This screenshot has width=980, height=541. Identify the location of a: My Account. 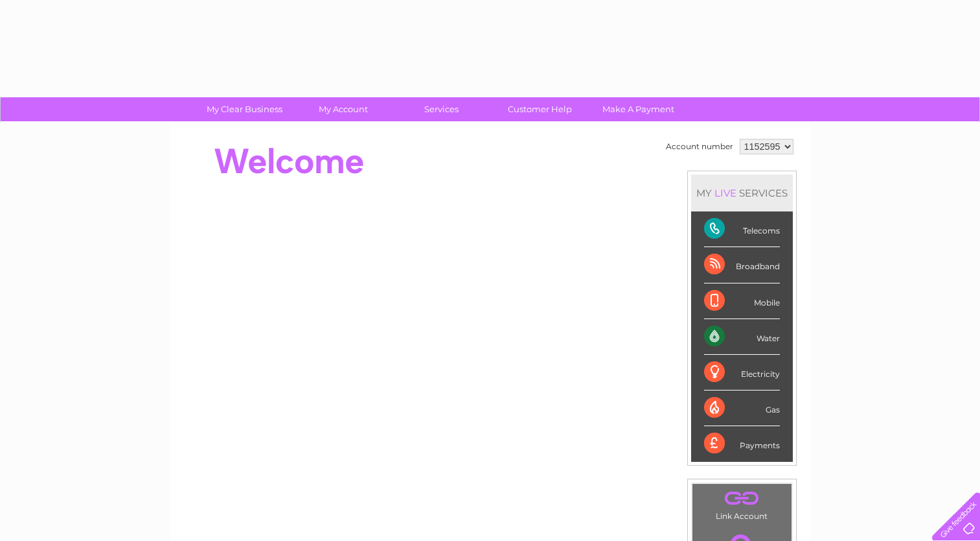
(343, 109).